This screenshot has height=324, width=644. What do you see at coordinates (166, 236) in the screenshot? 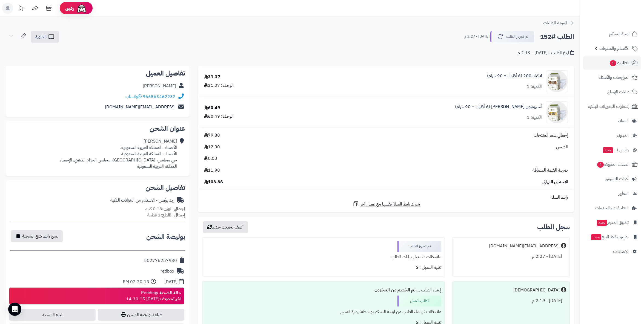
I see `h2: بوليصة الشحن` at bounding box center [166, 236].